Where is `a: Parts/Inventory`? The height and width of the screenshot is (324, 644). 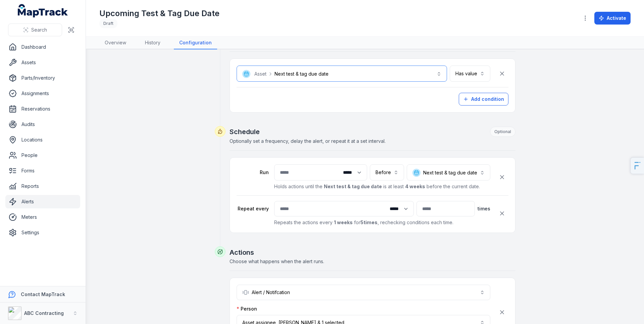
a: Parts/Inventory is located at coordinates (42, 78).